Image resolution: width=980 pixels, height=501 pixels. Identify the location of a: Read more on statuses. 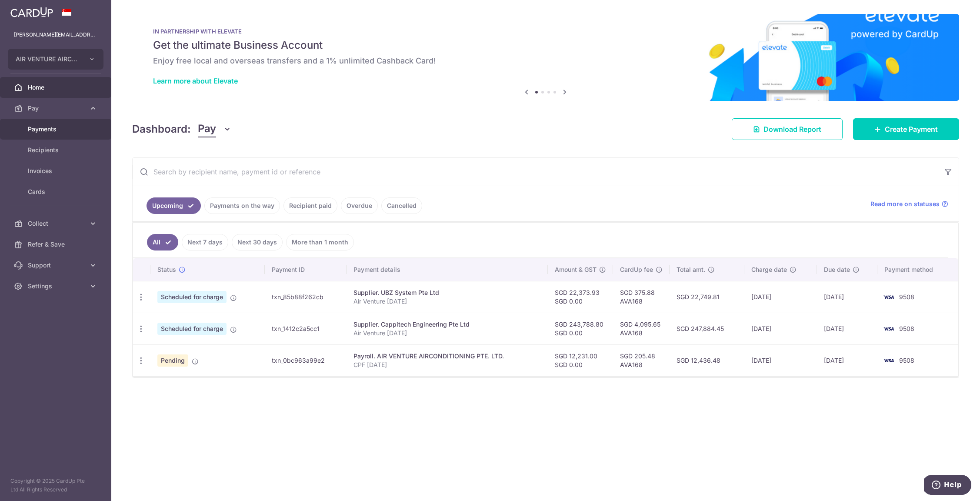
(909, 204).